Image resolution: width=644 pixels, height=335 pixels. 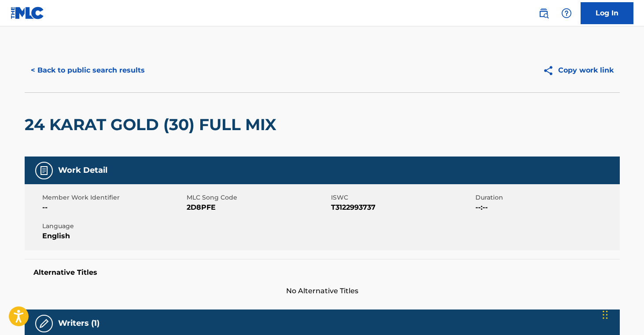 What do you see at coordinates (113, 236) in the screenshot?
I see `span: English` at bounding box center [113, 236].